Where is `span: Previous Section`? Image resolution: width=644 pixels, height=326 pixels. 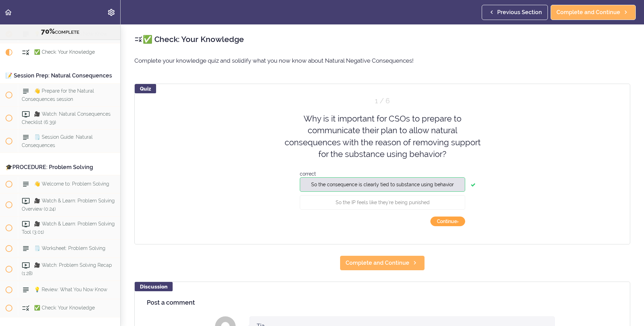
span: Previous Section is located at coordinates (520, 12).